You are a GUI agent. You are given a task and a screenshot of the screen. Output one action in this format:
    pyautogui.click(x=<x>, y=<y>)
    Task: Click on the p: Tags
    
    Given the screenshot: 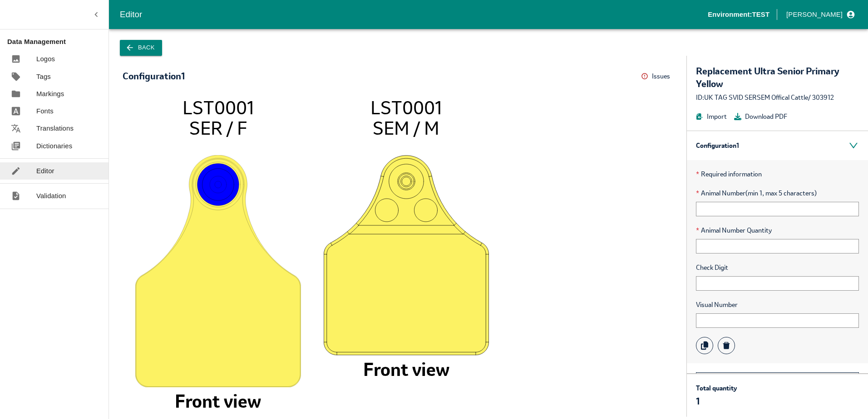 What is the action you would take?
    pyautogui.click(x=43, y=77)
    